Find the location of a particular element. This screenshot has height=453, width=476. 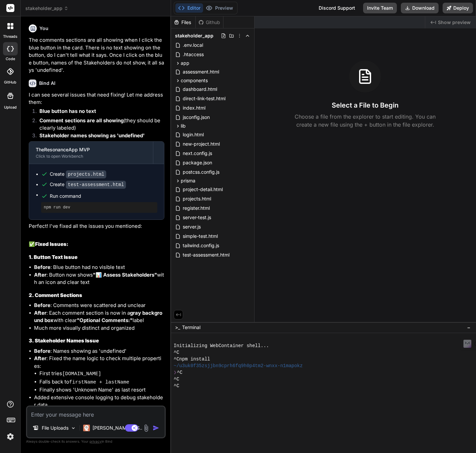

div: Discord Support is located at coordinates (337, 8).